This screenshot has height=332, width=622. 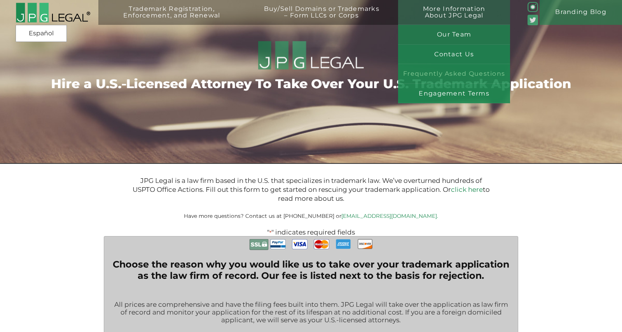 What do you see at coordinates (365, 244) in the screenshot?
I see `img: Discover` at bounding box center [365, 244].